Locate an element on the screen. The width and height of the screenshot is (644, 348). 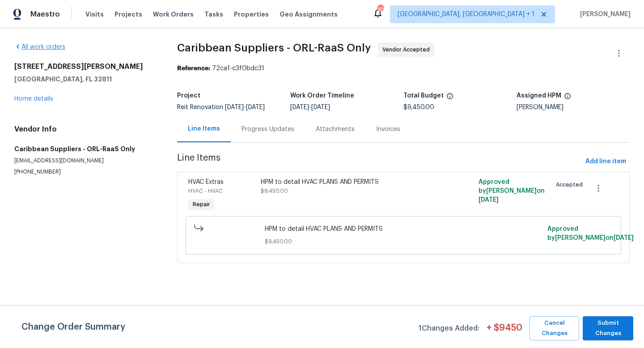
span: Projects is located at coordinates (128, 14).